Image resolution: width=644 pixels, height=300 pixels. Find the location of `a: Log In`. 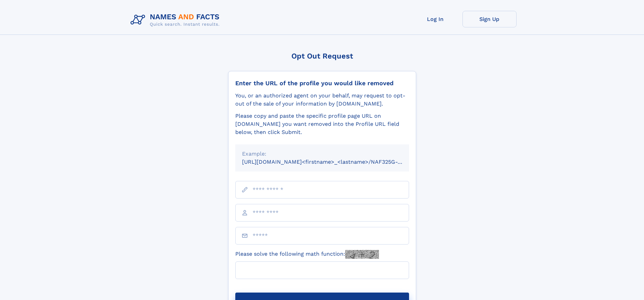

a: Log In is located at coordinates (436, 19).